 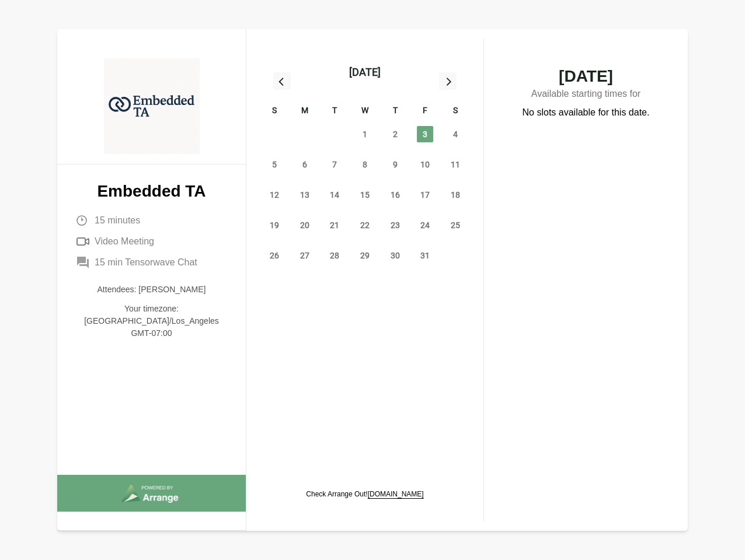 What do you see at coordinates (151, 191) in the screenshot?
I see `p: Embedded TA` at bounding box center [151, 191].